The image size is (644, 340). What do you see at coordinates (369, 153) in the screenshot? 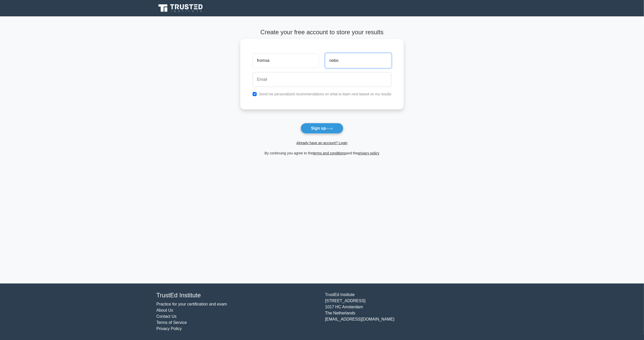
I see `a: privacy policy` at bounding box center [369, 153].